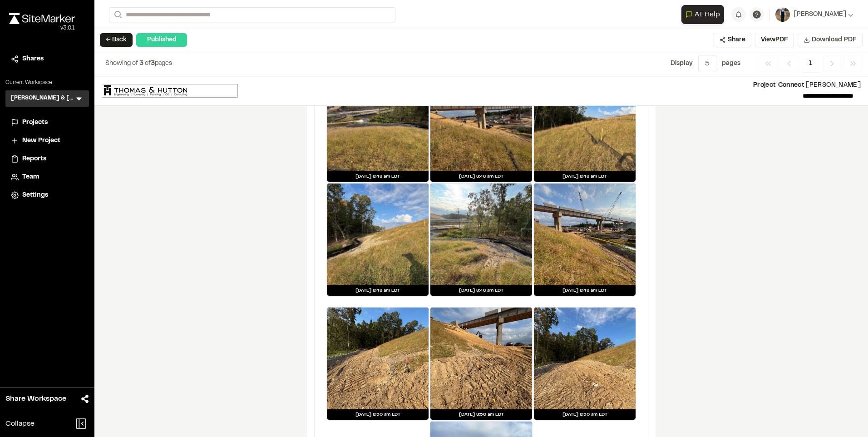 Image resolution: width=868 pixels, height=437 pixels. What do you see at coordinates (732, 40) in the screenshot?
I see `button: Share` at bounding box center [732, 40].